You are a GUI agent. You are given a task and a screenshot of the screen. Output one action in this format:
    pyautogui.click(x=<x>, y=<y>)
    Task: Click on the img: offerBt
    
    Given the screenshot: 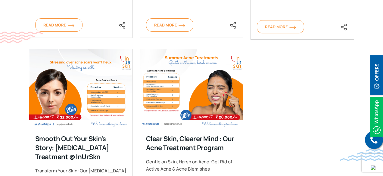 What is the action you would take?
    pyautogui.click(x=377, y=75)
    